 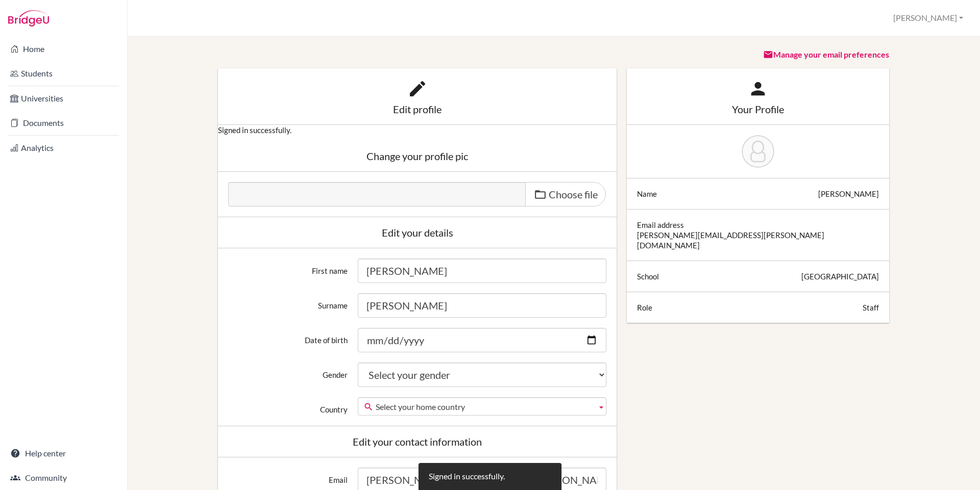 What do you see at coordinates (64, 453) in the screenshot?
I see `a: Help center` at bounding box center [64, 453].